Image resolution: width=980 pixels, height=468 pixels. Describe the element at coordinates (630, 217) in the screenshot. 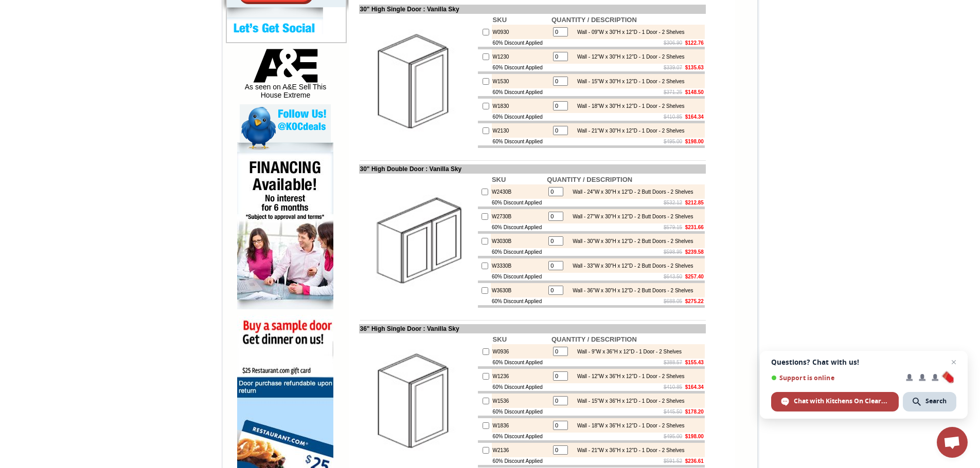

I see `div: Wall - 27"W x 30"H x 12"D - 2 Butt Doors - 2 Shelves` at that location.